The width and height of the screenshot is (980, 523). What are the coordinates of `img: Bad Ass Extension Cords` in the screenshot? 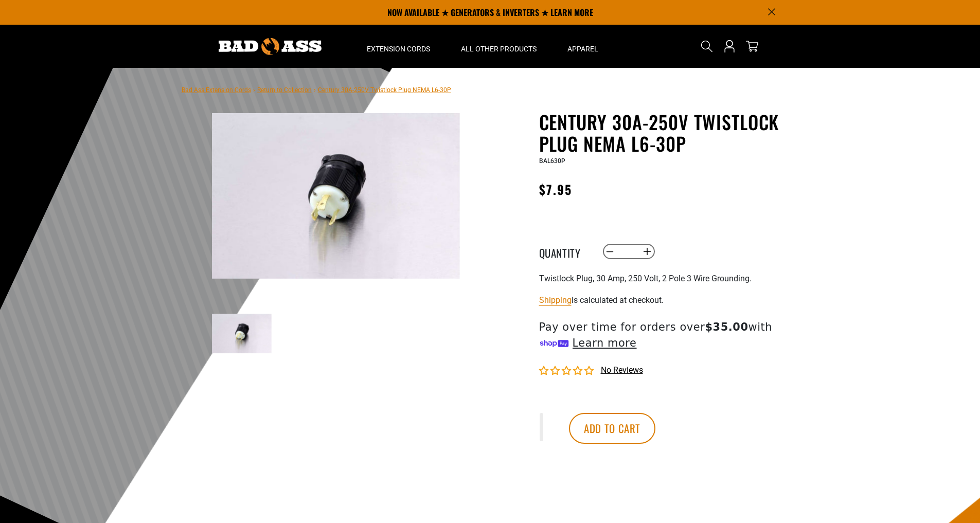 It's located at (270, 46).